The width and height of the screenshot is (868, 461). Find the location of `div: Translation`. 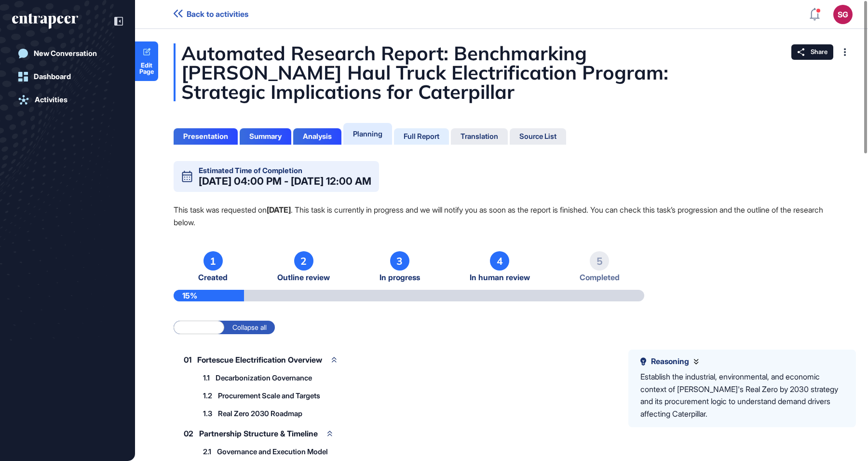

div: Translation is located at coordinates (480, 137).